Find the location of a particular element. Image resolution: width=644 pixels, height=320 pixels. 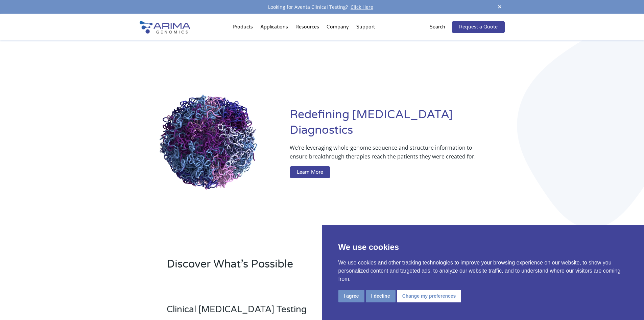

button: Change my preferences is located at coordinates (429, 296).